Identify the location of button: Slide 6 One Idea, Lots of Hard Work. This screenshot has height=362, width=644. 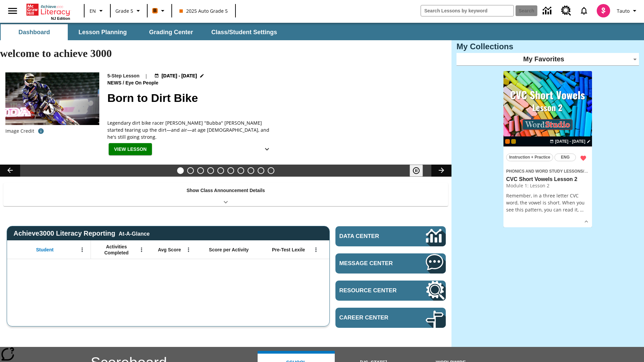
(231, 171).